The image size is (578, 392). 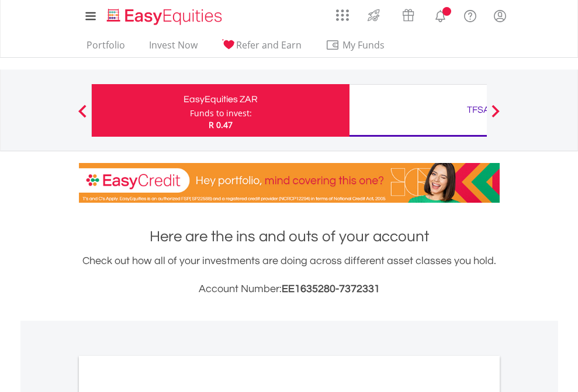 What do you see at coordinates (261, 48) in the screenshot?
I see `a: Refer and Earn` at bounding box center [261, 48].